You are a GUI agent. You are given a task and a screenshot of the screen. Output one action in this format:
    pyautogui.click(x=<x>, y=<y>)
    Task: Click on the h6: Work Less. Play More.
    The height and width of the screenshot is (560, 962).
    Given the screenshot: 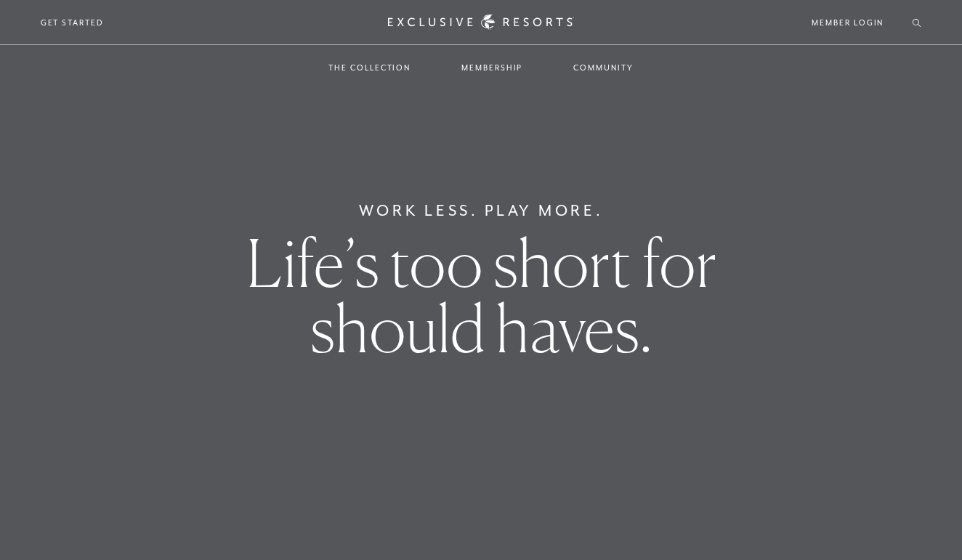 What is the action you would take?
    pyautogui.click(x=481, y=210)
    